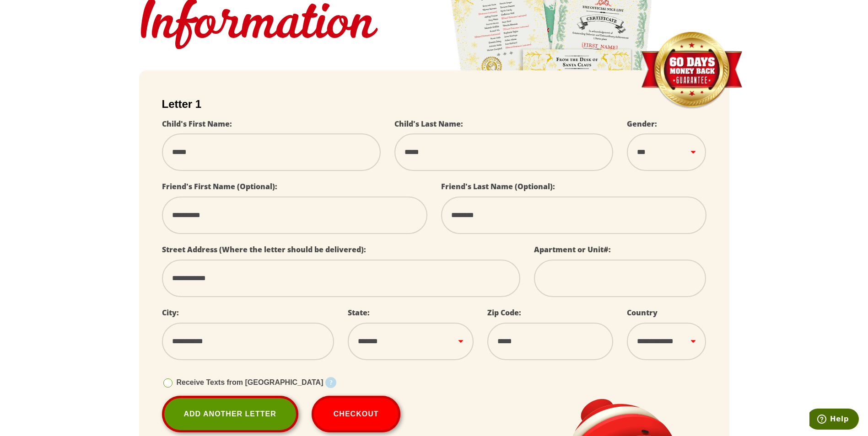 The width and height of the screenshot is (868, 436). What do you see at coordinates (356, 414) in the screenshot?
I see `button: Checkout` at bounding box center [356, 414].